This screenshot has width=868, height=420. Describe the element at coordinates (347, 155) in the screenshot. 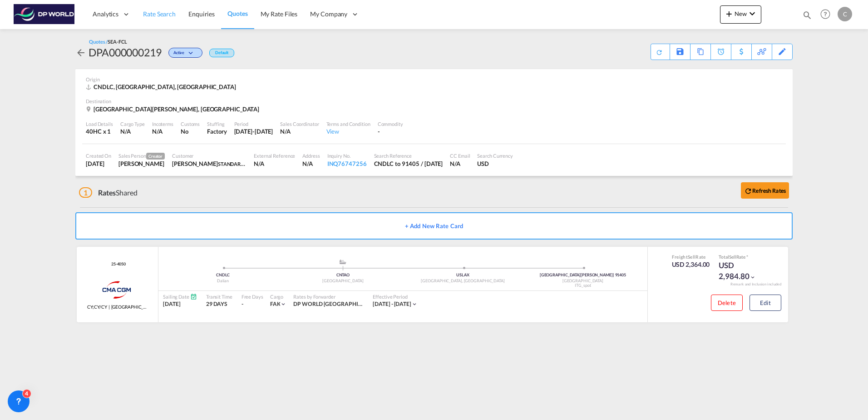

I see `div: Inquiry No.` at that location.